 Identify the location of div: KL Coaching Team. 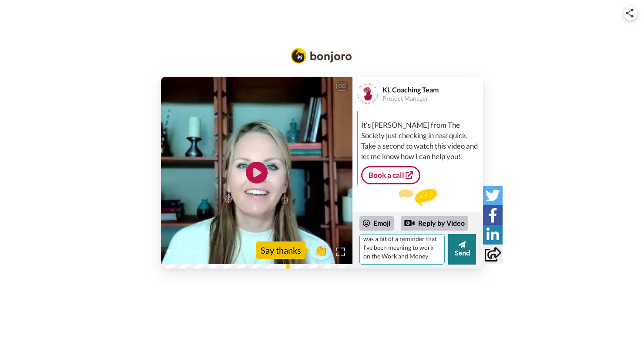
(433, 89).